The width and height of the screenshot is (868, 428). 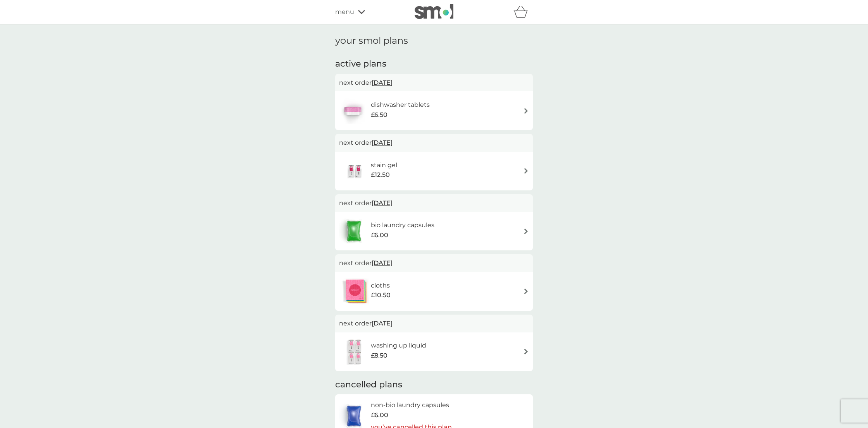 What do you see at coordinates (355, 352) in the screenshot?
I see `img: washing up liquid` at bounding box center [355, 352].